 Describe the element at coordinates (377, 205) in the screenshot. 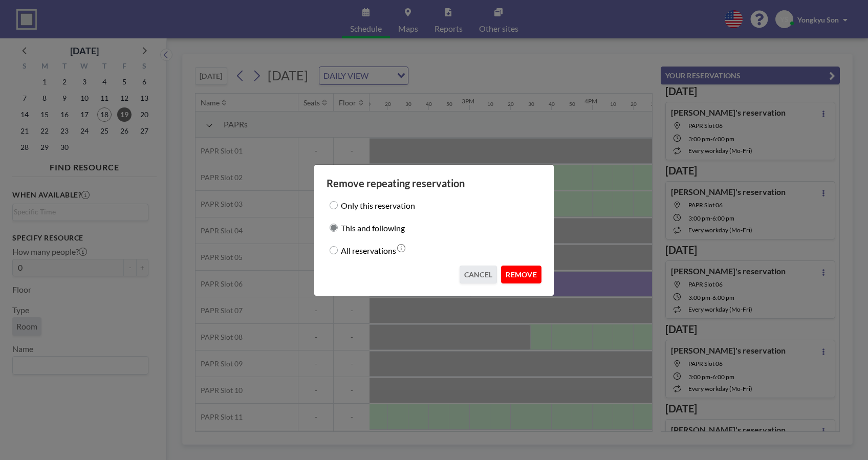

I see `label: Only this reservation` at that location.